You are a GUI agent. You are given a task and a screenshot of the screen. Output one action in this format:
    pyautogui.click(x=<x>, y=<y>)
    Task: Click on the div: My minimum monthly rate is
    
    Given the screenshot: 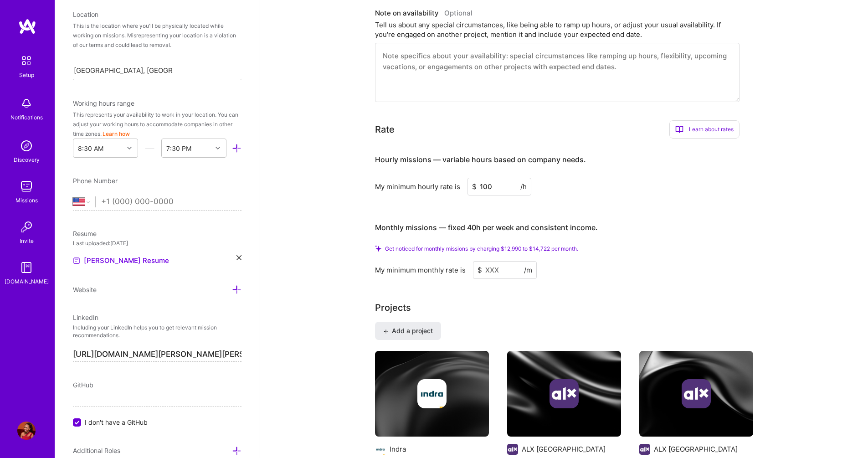 What is the action you would take?
    pyautogui.click(x=420, y=270)
    